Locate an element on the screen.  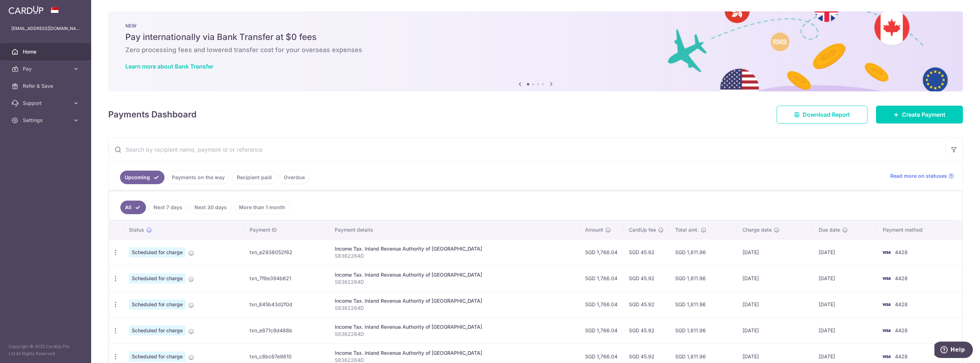
a: Create Payment is located at coordinates (919, 114).